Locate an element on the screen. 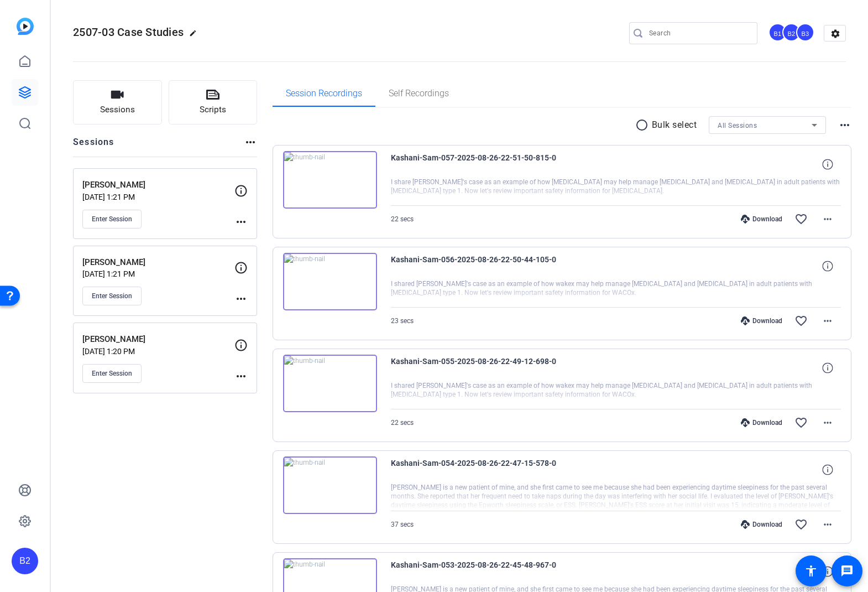 The image size is (868, 592). div: B1 is located at coordinates (777, 32).